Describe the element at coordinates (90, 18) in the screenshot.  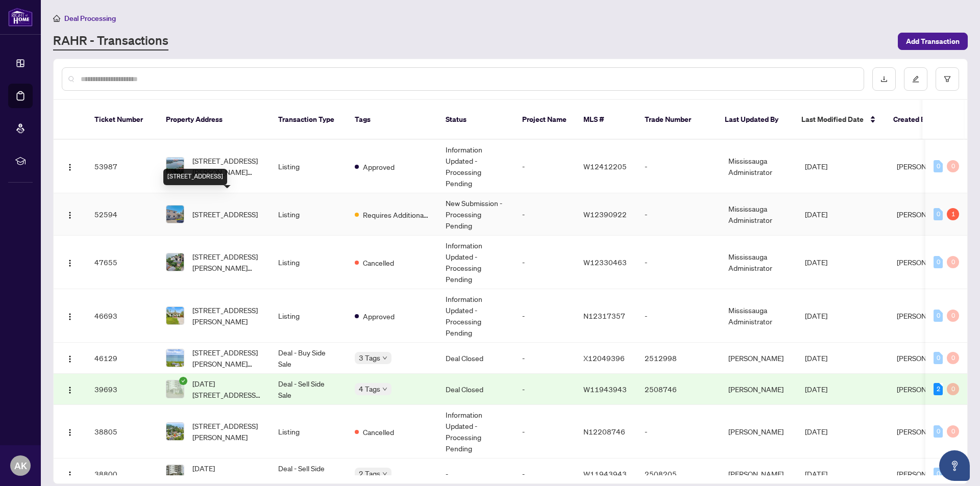
I see `span: Deal Processing` at that location.